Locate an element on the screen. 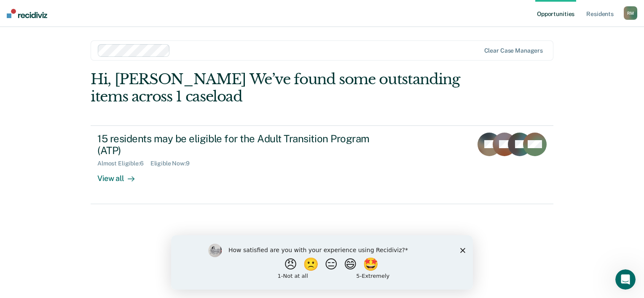  div: Almost Eligible : 6 is located at coordinates (124, 163).